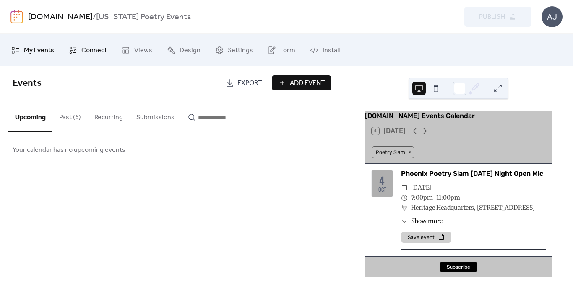  I want to click on a: Install, so click(324, 50).